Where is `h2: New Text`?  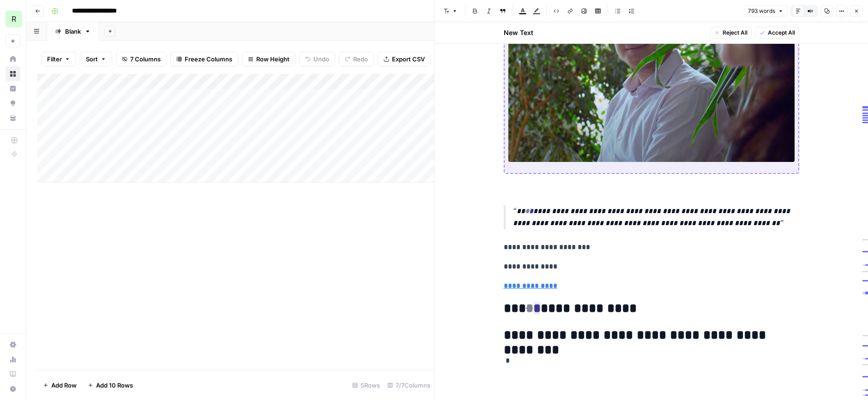
h2: New Text is located at coordinates (518, 33).